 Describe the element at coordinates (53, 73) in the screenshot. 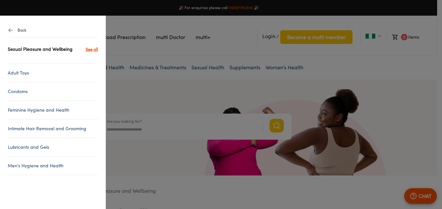

I see `a: Adult Toys` at that location.